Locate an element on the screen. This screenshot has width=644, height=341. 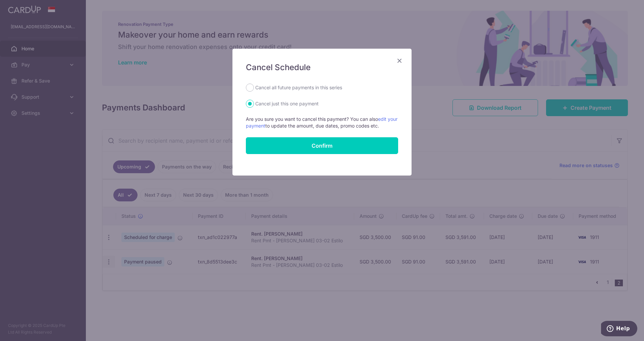
label: Cancel all future payments in this series is located at coordinates (298, 88).